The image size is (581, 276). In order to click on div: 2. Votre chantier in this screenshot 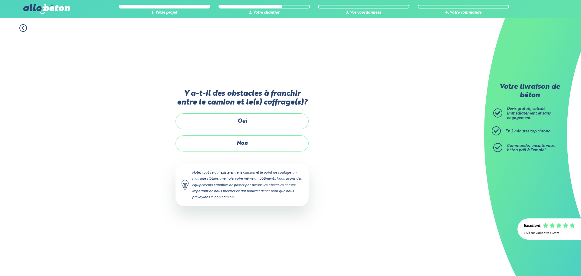, I will do `click(264, 13)`.